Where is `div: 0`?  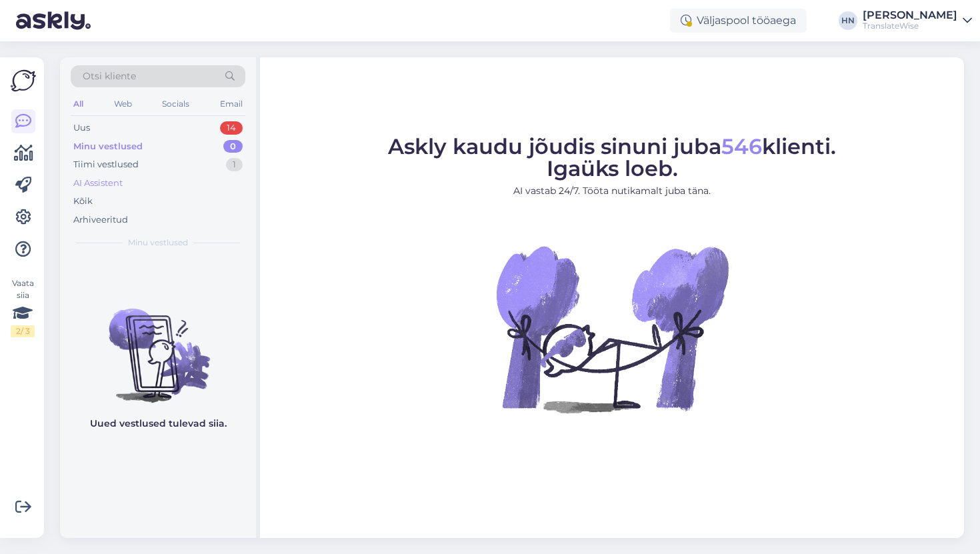 div: 0 is located at coordinates (233, 147).